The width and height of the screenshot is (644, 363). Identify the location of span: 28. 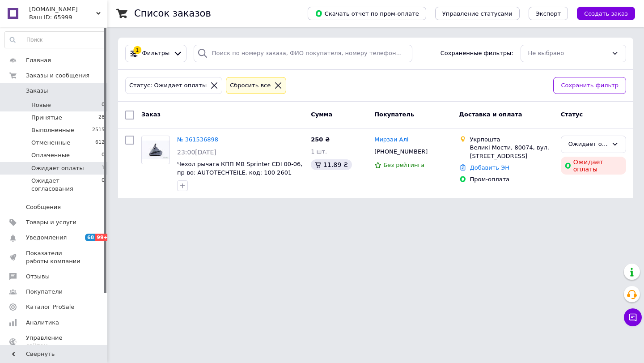
(101, 118).